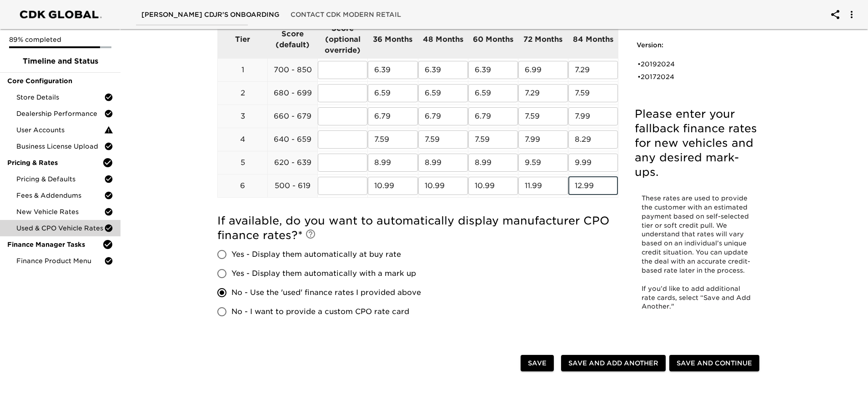 Image resolution: width=868 pixels, height=414 pixels. What do you see at coordinates (243, 70) in the screenshot?
I see `p: 1` at bounding box center [243, 70].